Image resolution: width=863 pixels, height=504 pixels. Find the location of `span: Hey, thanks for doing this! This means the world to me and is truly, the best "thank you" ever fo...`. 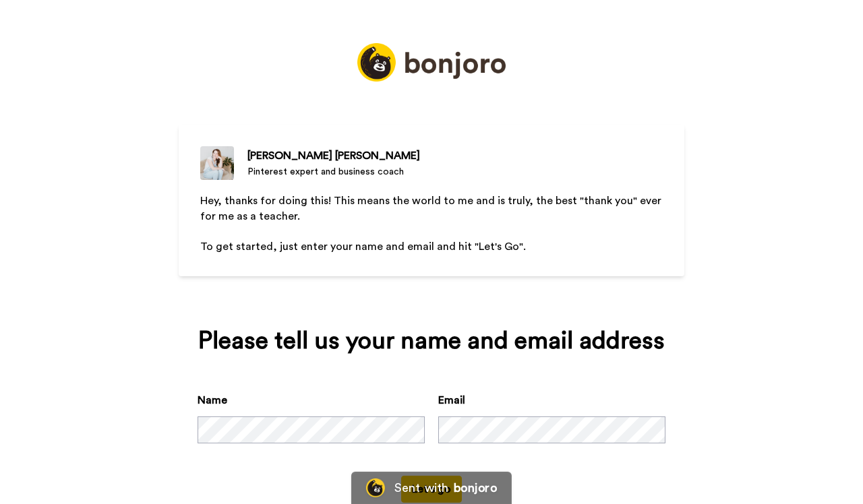

span: Hey, thanks for doing this! This means the world to me and is truly, the best "thank you" ever fo... is located at coordinates (432, 208).